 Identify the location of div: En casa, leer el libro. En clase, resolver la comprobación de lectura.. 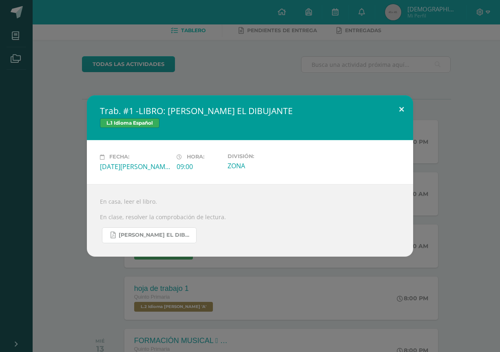
(250, 221).